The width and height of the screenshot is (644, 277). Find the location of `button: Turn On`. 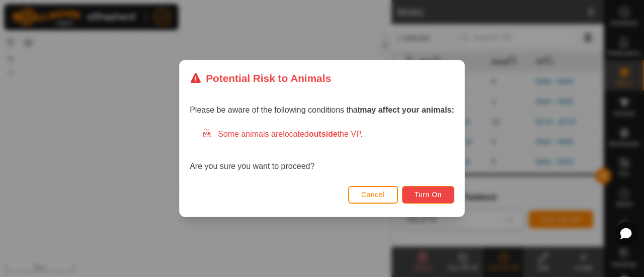

button: Turn On is located at coordinates (428, 195).